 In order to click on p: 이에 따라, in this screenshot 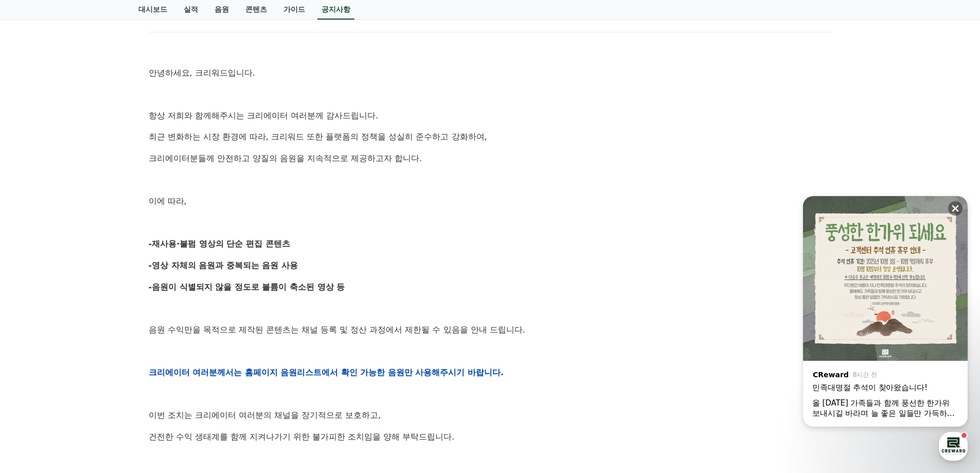, I will do `click(490, 201)`.